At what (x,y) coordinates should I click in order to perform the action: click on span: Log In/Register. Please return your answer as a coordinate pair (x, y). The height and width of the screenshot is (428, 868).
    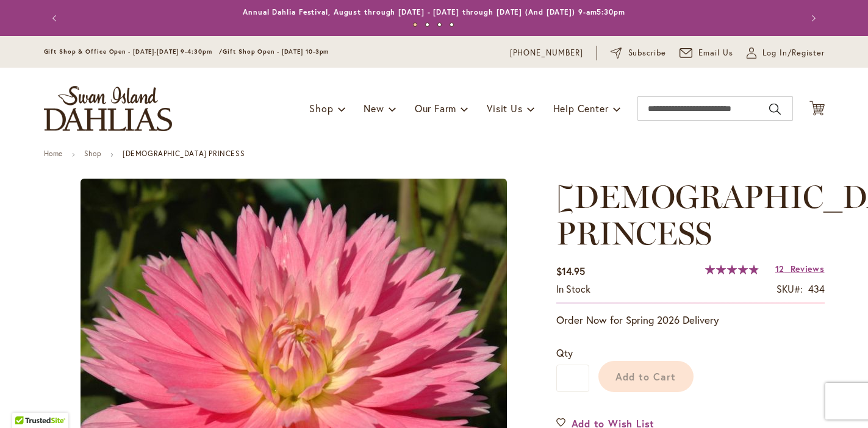
    Looking at the image, I should click on (794, 53).